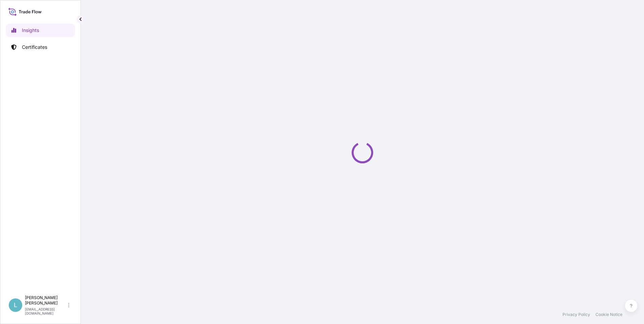  Describe the element at coordinates (577, 315) in the screenshot. I see `p: Privacy Policy` at that location.